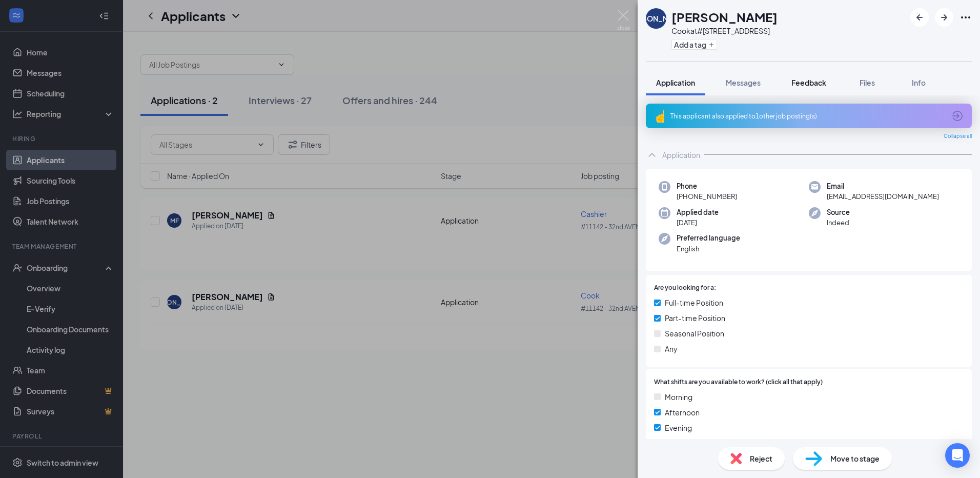 Image resolution: width=980 pixels, height=478 pixels. Describe the element at coordinates (738, 382) in the screenshot. I see `span: What shifts are you available to work? (click all that apply)` at that location.